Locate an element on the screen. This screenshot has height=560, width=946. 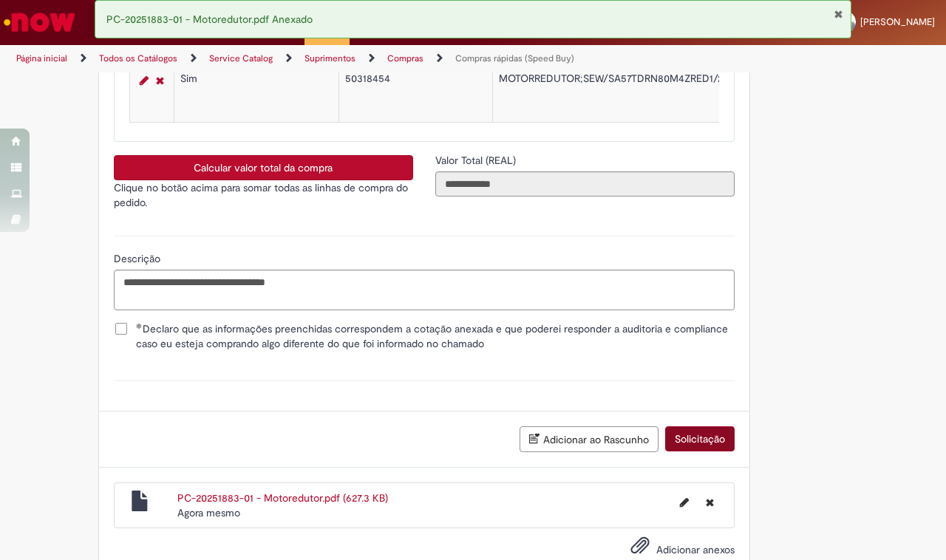
a: Editar Linha 1 is located at coordinates (144, 81).